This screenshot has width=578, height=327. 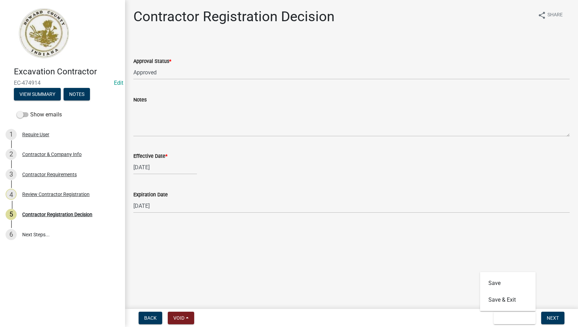 What do you see at coordinates (56, 194) in the screenshot?
I see `div: Review Contractor Registration` at bounding box center [56, 194].